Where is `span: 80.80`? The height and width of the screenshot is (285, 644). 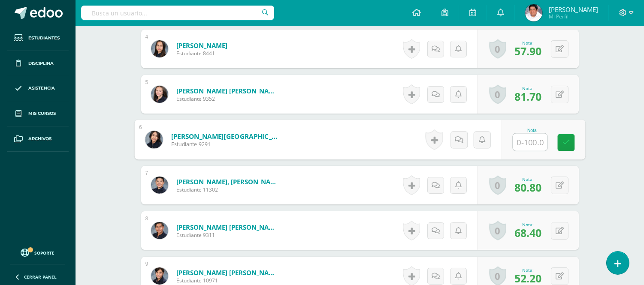
span: 80.80 is located at coordinates (528, 187).